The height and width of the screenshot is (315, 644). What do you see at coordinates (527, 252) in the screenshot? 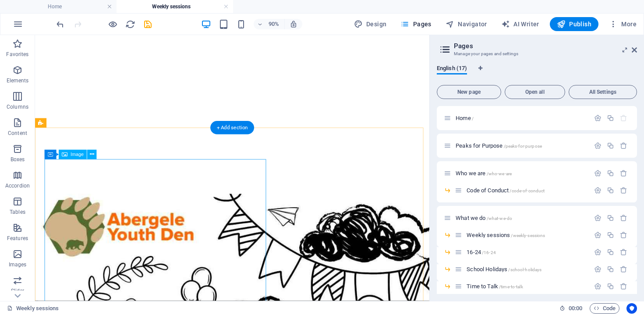
I see `div: 16-24/16-24` at bounding box center [527, 252].